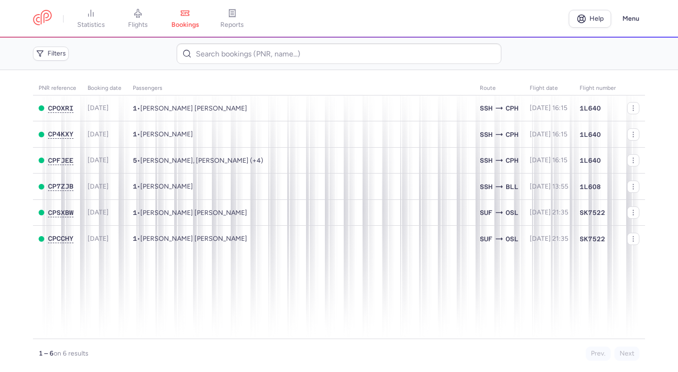 This screenshot has height=372, width=678. What do you see at coordinates (590, 187) in the screenshot?
I see `span: 1L608` at bounding box center [590, 187].